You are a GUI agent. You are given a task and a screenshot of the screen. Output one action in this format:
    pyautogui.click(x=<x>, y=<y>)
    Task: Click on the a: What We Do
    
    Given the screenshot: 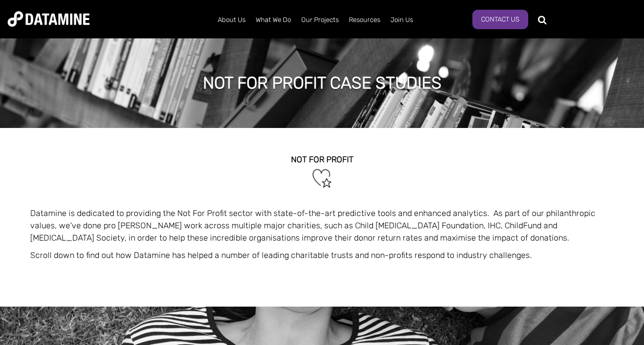 What is the action you would take?
    pyautogui.click(x=273, y=20)
    